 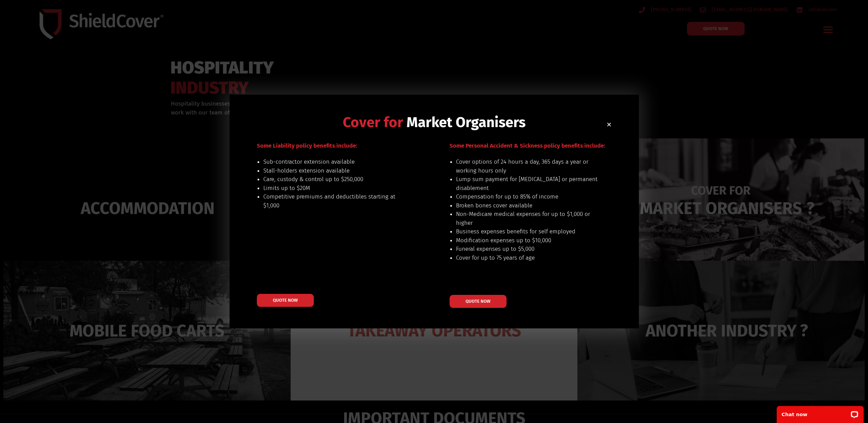 I want to click on li: Non-Medicare medical expenses for up to $1,000 or higher, so click(x=527, y=218).